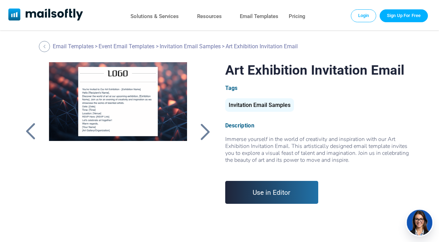  Describe the element at coordinates (321, 125) in the screenshot. I see `div: Description` at that location.